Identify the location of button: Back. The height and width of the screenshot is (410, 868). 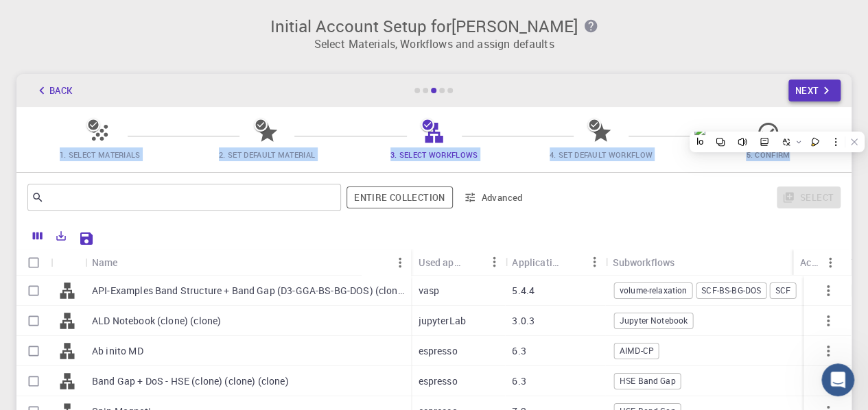
(53, 91).